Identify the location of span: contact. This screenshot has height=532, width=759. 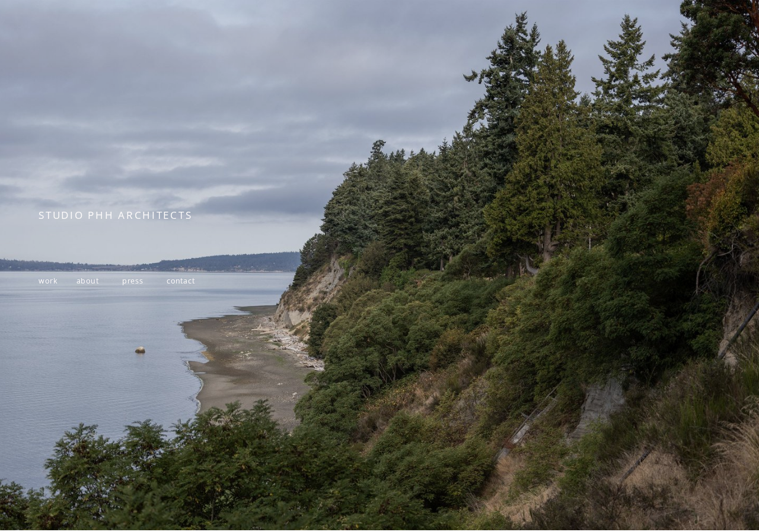
(181, 280).